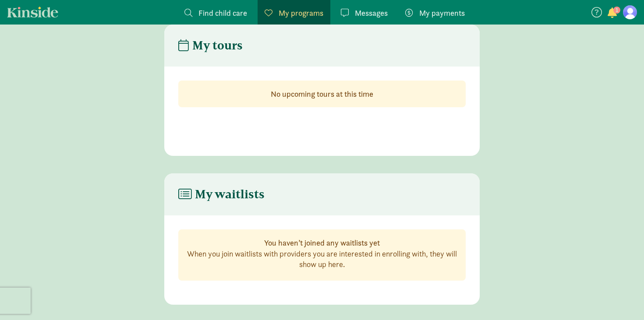 The image size is (644, 320). What do you see at coordinates (322, 243) in the screenshot?
I see `strong: You haven’t joined any waitlists yet` at bounding box center [322, 243].